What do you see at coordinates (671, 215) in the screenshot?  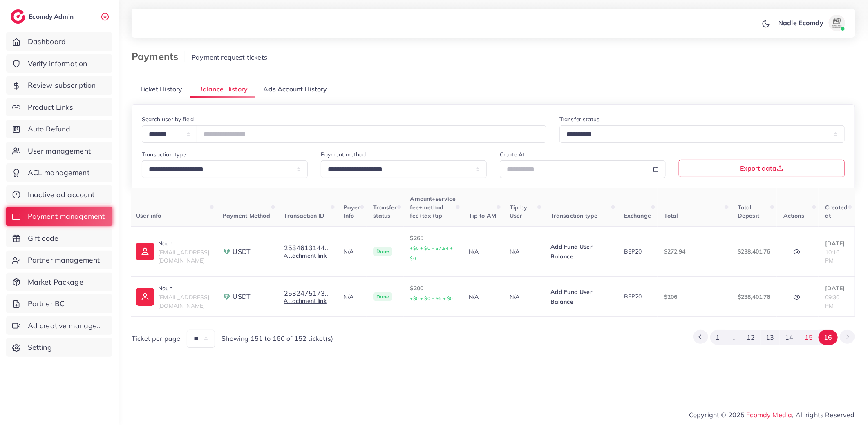 I see `span: Total` at bounding box center [671, 215].